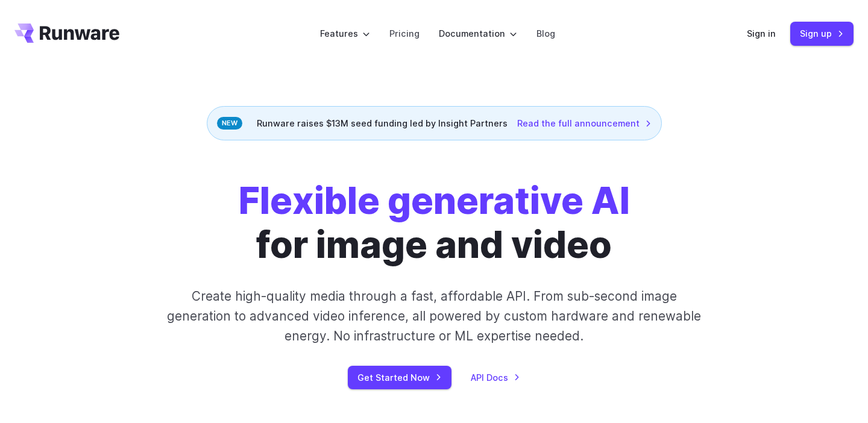 This screenshot has width=868, height=423. What do you see at coordinates (434, 316) in the screenshot?
I see `p: Create high-quality media through a fast, affordable API. From sub-second image generation to adv...` at bounding box center [434, 316].